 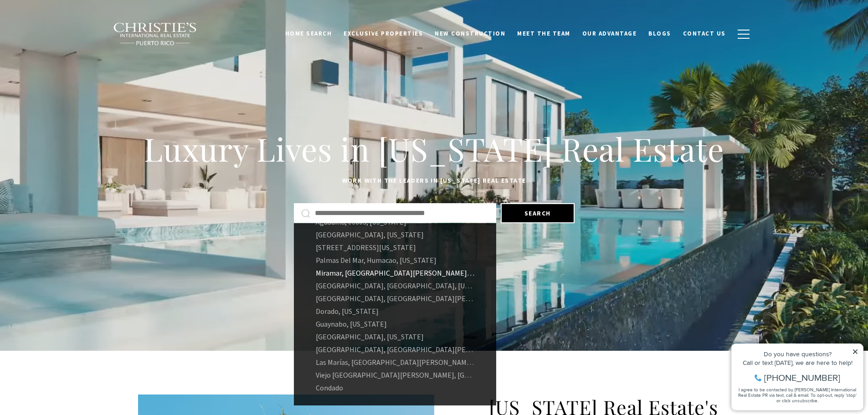 What do you see at coordinates (470, 33) in the screenshot?
I see `span: New Construction` at bounding box center [470, 33].